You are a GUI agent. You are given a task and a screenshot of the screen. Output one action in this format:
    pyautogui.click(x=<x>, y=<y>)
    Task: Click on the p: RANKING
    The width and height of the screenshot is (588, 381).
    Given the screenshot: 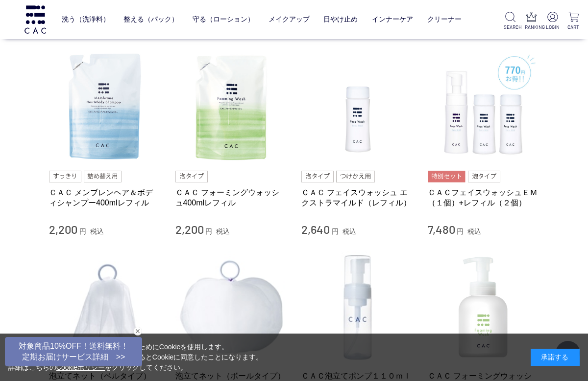 What is the action you would take?
    pyautogui.click(x=531, y=27)
    